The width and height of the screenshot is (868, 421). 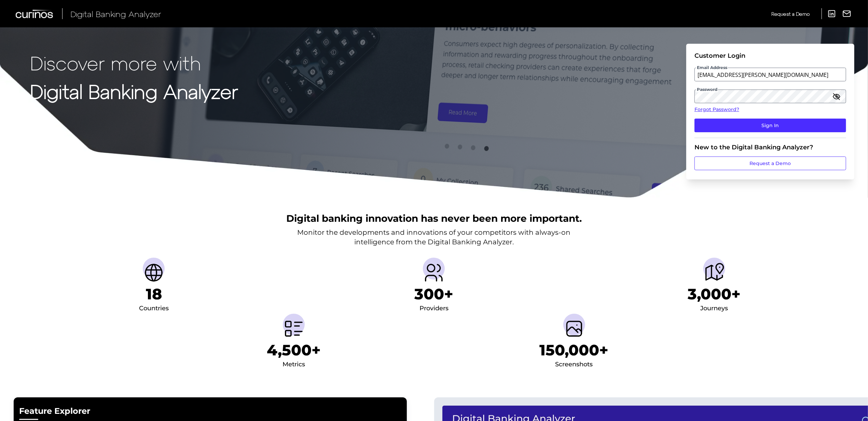 What do you see at coordinates (770, 147) in the screenshot?
I see `div: New to the Digital Banking Analyzer?` at bounding box center [770, 147].